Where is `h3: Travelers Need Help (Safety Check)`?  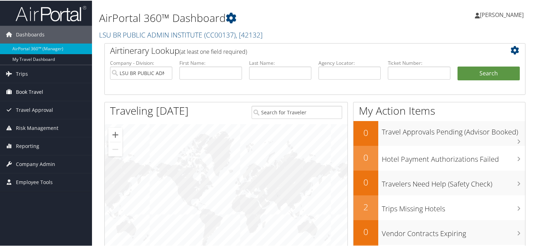
h3: Travelers Need Help (Safety Check) is located at coordinates (453, 181).